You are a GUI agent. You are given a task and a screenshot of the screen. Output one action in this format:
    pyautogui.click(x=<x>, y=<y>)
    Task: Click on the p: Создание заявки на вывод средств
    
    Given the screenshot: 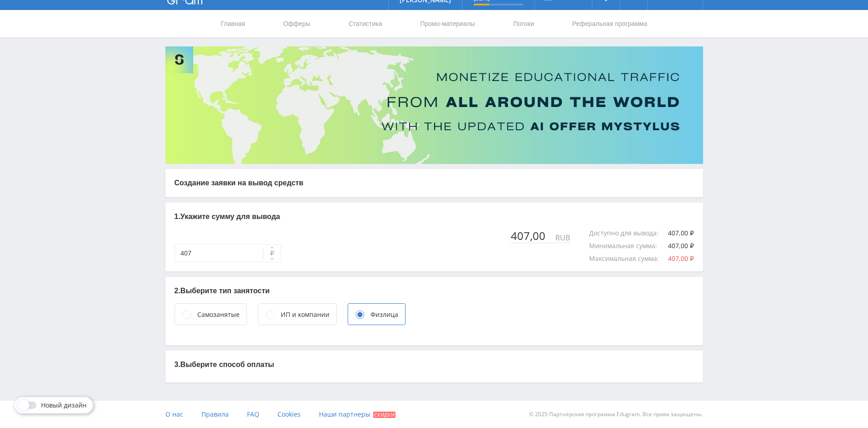 What is the action you would take?
    pyautogui.click(x=434, y=183)
    